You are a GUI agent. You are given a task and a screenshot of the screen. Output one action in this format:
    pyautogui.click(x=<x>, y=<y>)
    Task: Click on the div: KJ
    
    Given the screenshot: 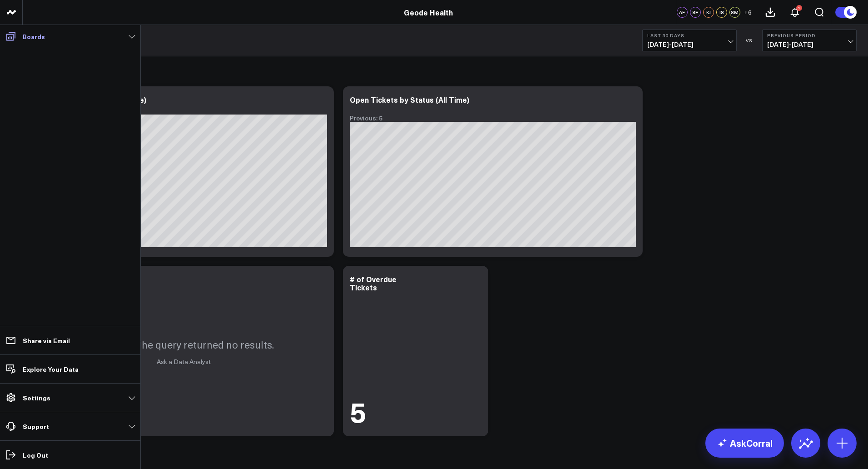 What is the action you would take?
    pyautogui.click(x=709, y=13)
    